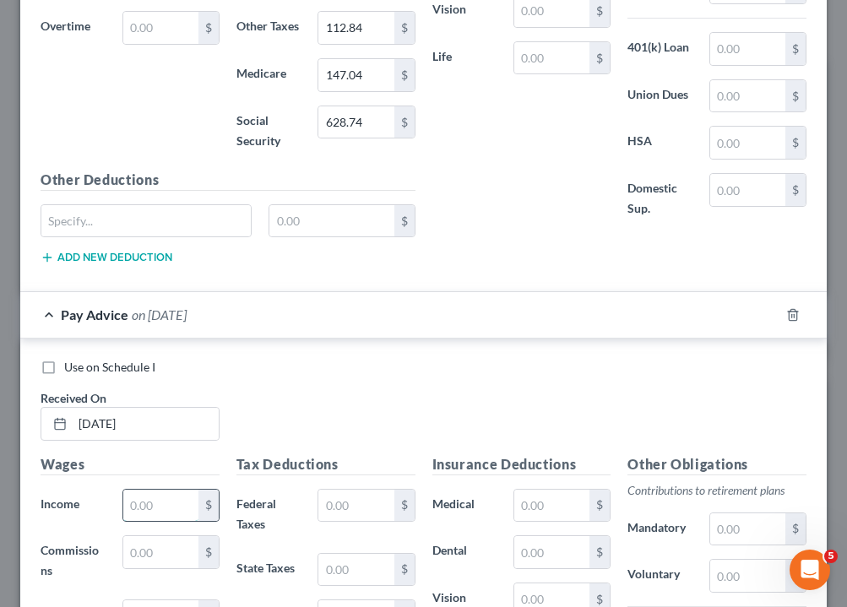 The height and width of the screenshot is (607, 847). What do you see at coordinates (106, 258) in the screenshot?
I see `button: Add new deduction` at bounding box center [106, 258].